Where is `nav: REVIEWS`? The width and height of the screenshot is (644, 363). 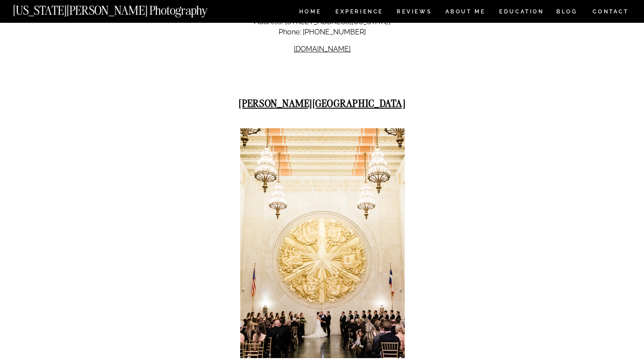 nav: REVIEWS is located at coordinates (413, 12).